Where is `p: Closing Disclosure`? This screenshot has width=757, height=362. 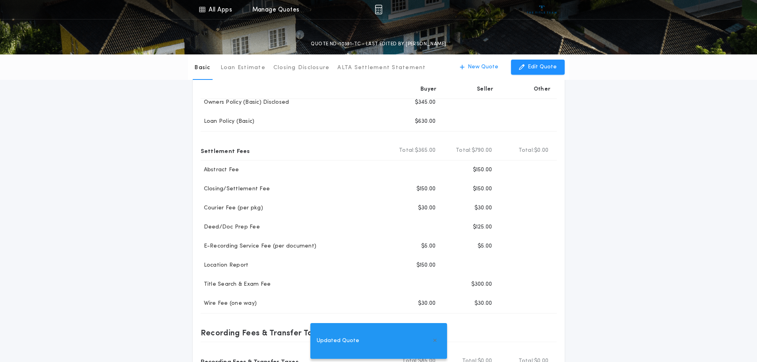 p: Closing Disclosure is located at coordinates (302, 68).